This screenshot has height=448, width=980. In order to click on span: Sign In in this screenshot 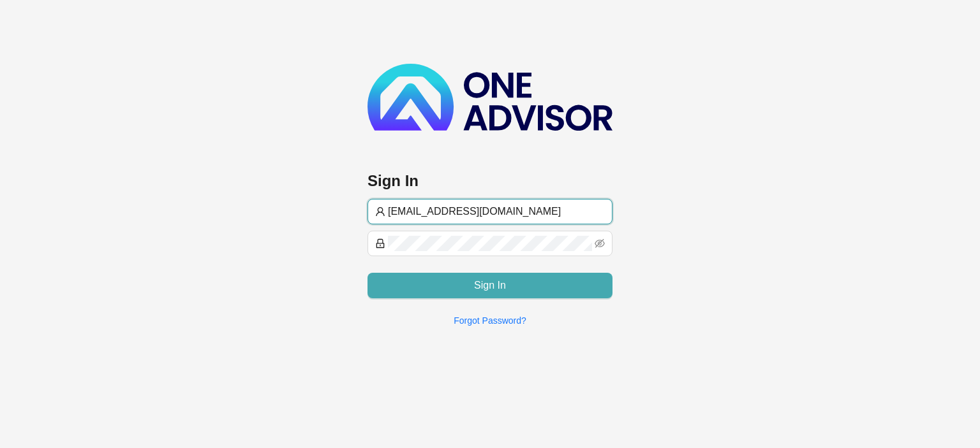, I will do `click(490, 285)`.